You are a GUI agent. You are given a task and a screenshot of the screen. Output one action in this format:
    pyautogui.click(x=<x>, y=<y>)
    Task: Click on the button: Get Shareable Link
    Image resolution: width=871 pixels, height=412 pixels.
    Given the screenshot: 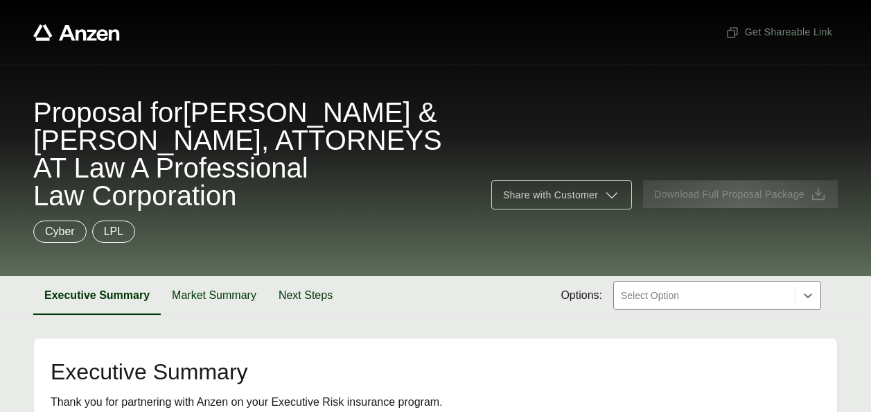 What is the action you would take?
    pyautogui.click(x=779, y=32)
    